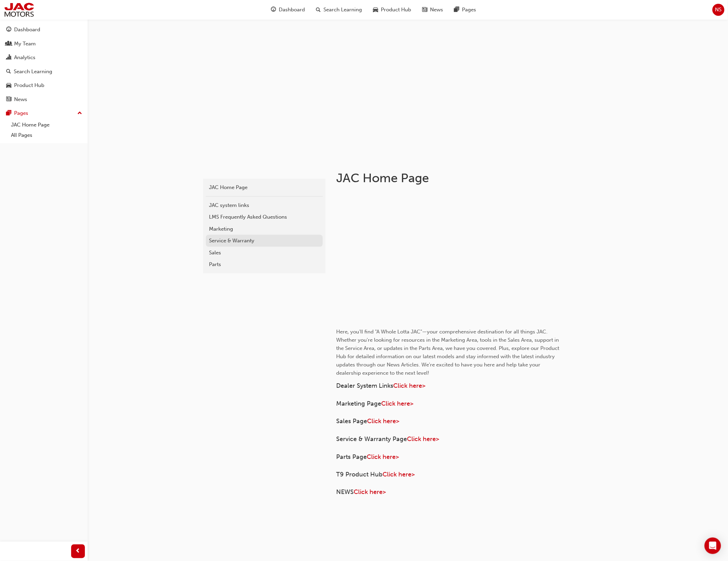 The width and height of the screenshot is (728, 561). Describe the element at coordinates (8, 44) in the screenshot. I see `span: people-icon` at that location.